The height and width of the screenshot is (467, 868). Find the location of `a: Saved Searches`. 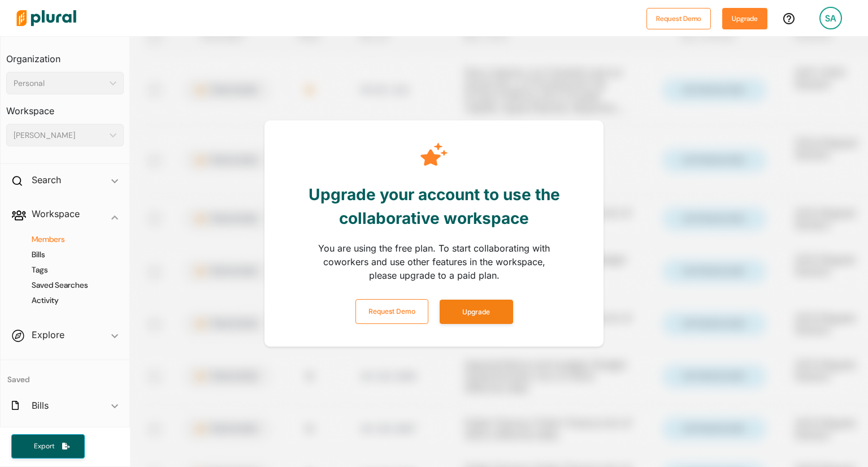

a: Saved Searches is located at coordinates (68, 285).